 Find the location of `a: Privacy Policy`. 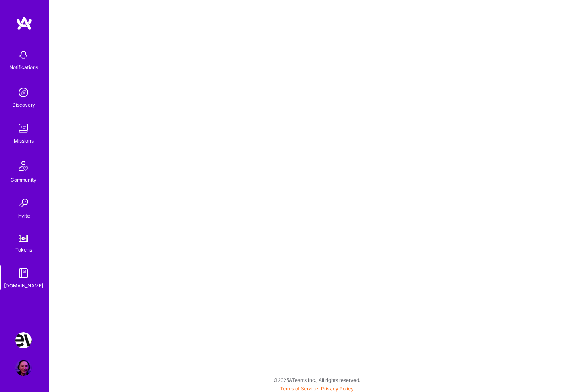

a: Privacy Policy is located at coordinates (337, 389).